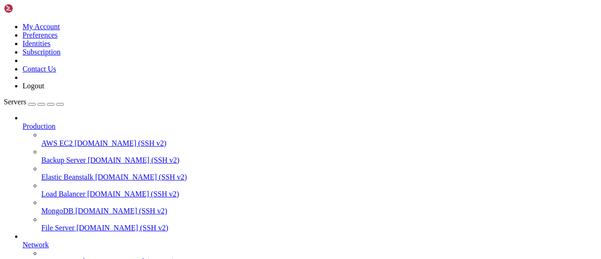 The width and height of the screenshot is (601, 259). Describe the element at coordinates (310, 245) in the screenshot. I see `a: Network` at that location.